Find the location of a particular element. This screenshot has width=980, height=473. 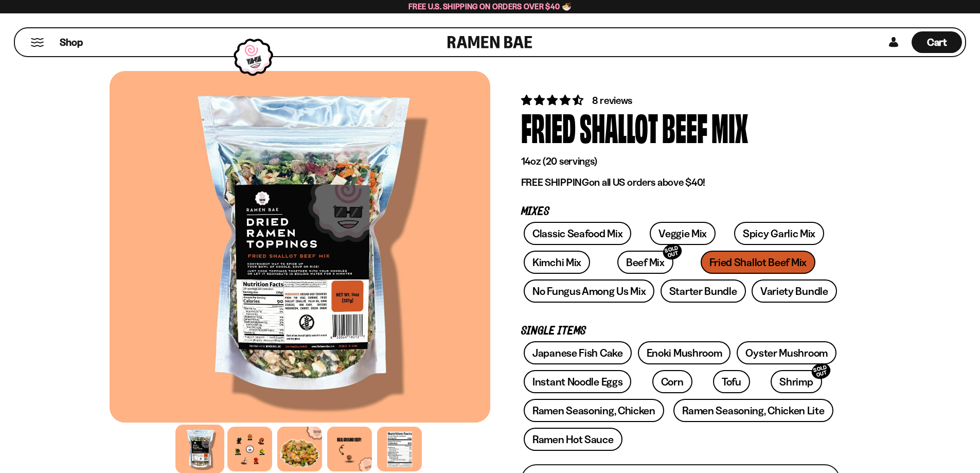

a: Cart is located at coordinates (937, 42).